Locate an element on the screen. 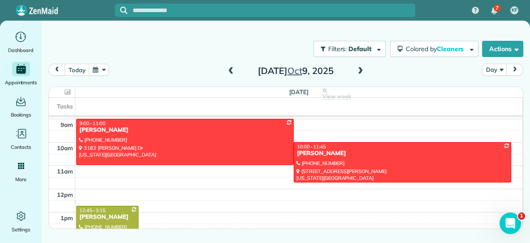  a: Dashboard is located at coordinates (21, 42).